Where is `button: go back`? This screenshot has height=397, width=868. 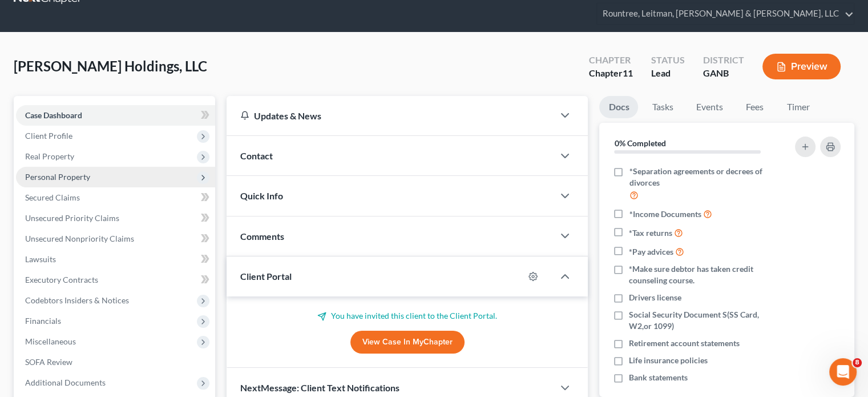
button: go back is located at coordinates (18, 15).